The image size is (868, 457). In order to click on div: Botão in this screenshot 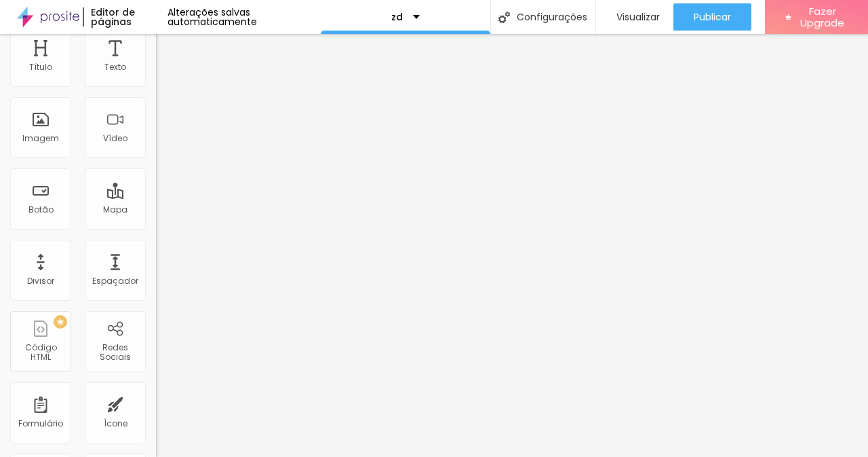, I will do `click(41, 209)`.